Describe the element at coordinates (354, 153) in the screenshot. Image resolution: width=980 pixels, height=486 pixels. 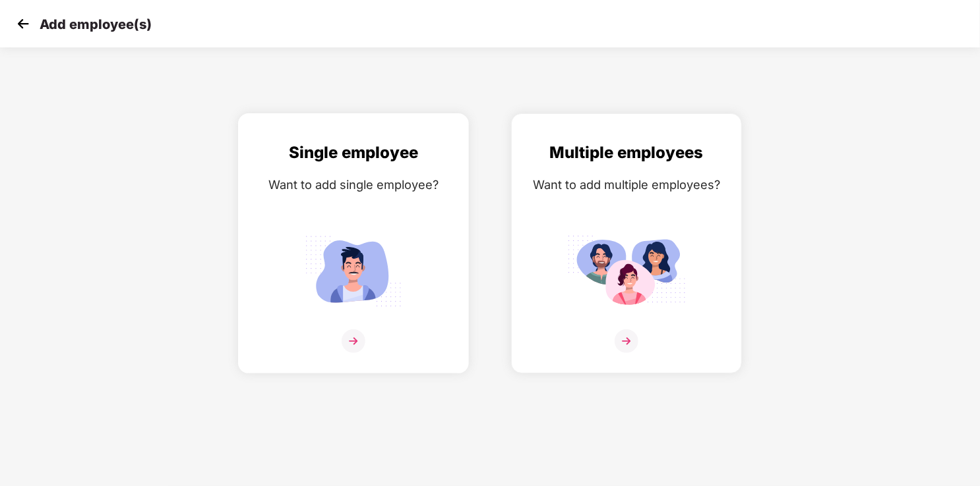
I see `div: Single employee` at that location.